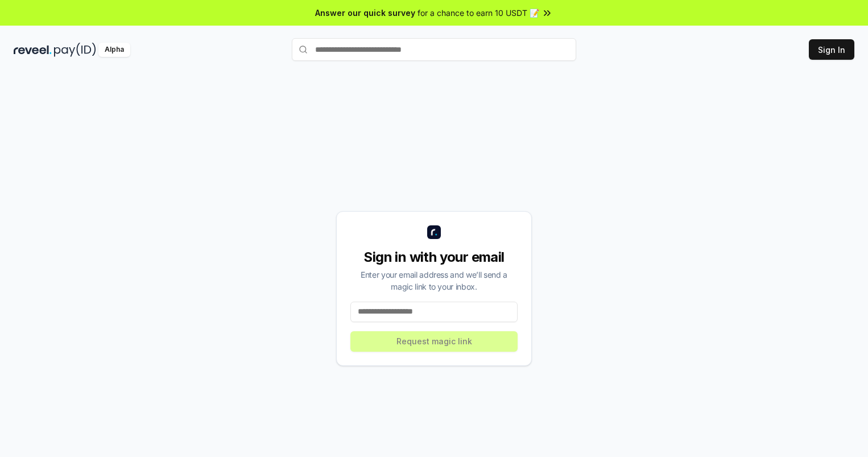 The height and width of the screenshot is (457, 868). Describe the element at coordinates (365, 12) in the screenshot. I see `span: Answer our quick survey` at that location.